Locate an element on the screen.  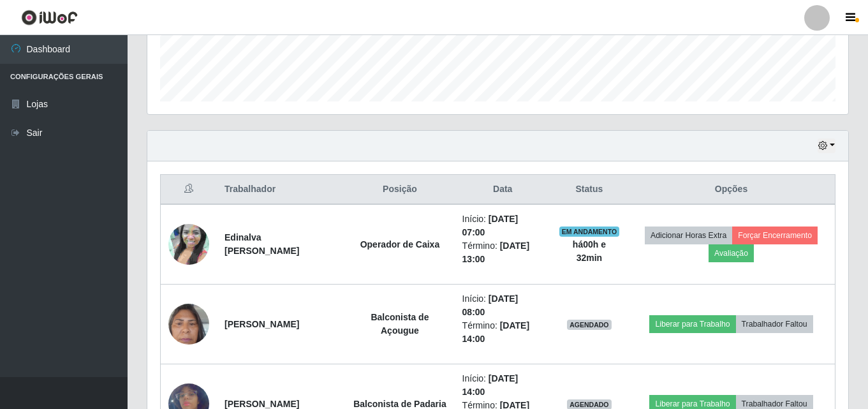
th: Status is located at coordinates (589, 189).